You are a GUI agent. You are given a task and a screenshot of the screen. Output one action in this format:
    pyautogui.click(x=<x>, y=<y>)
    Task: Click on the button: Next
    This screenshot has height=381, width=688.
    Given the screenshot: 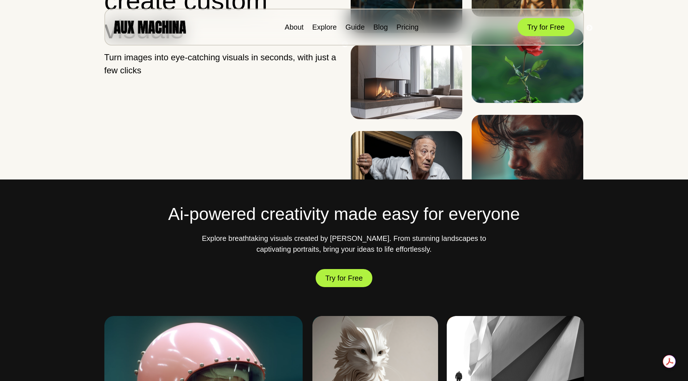 What is the action you would take?
    pyautogui.click(x=468, y=44)
    